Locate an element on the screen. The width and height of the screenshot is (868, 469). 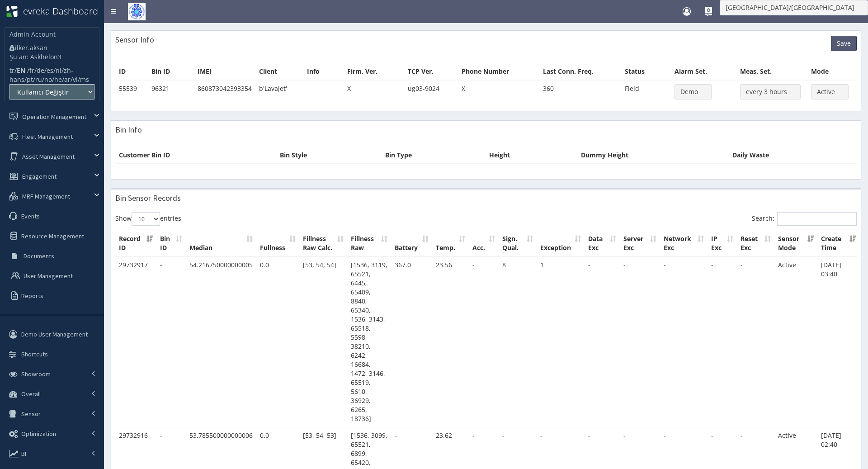
td: ug03-9024 is located at coordinates (431, 92).